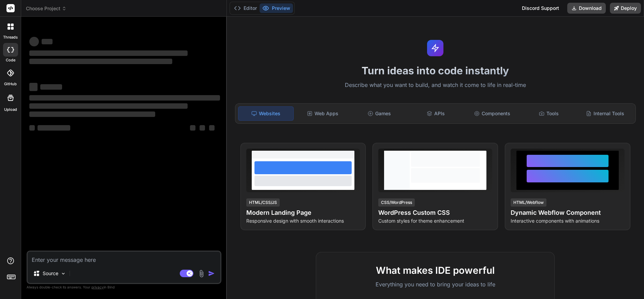 This screenshot has height=299, width=644. What do you see at coordinates (304, 221) in the screenshot?
I see `p: Responsive design with smooth interactions` at bounding box center [304, 221].